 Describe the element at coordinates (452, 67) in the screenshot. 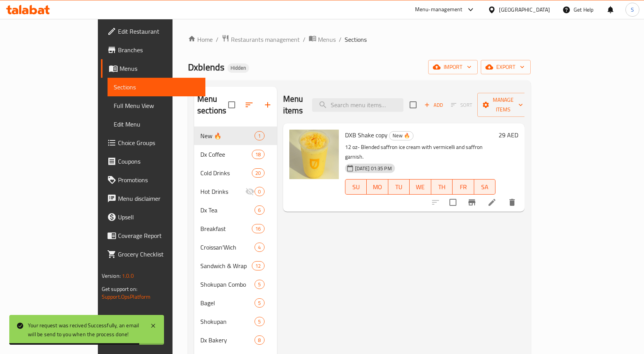

I see `span: import` at that location.